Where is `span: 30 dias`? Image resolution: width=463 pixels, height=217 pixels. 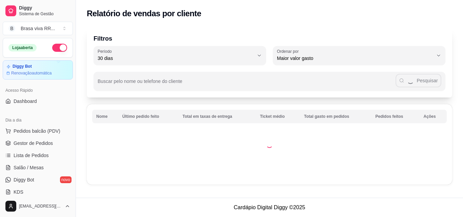
span: 30 dias is located at coordinates (176, 58).